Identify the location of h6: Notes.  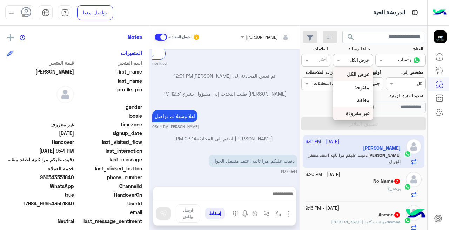
(135, 37).